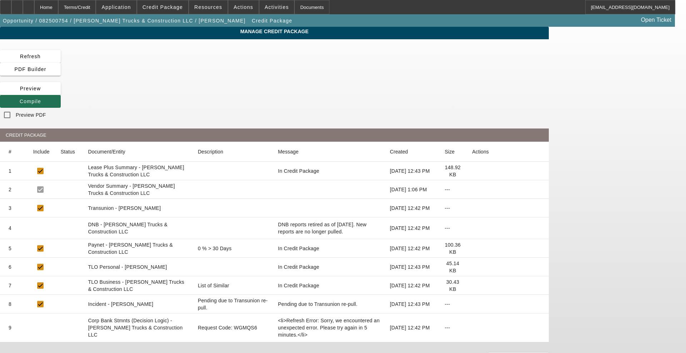 Image resolution: width=686 pixels, height=353 pixels. Describe the element at coordinates (30, 69) in the screenshot. I see `span: PDF Builder` at that location.